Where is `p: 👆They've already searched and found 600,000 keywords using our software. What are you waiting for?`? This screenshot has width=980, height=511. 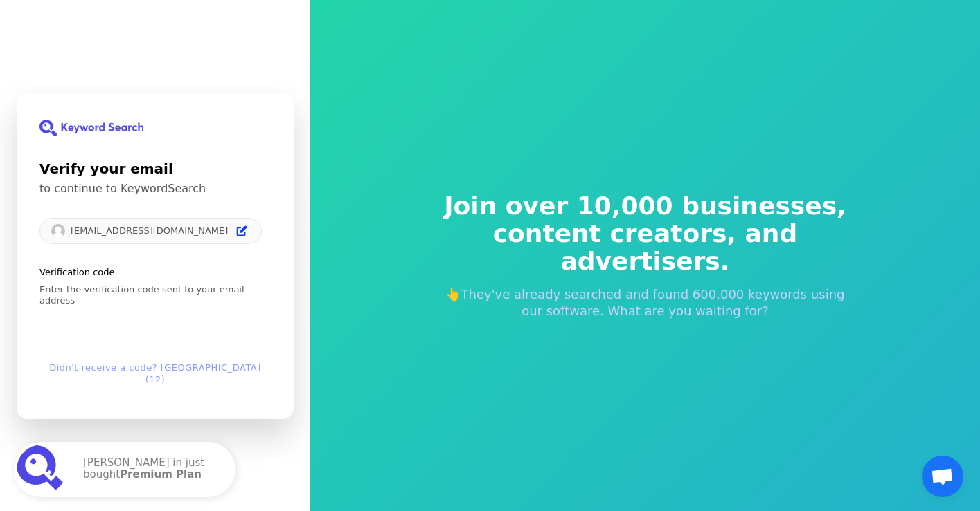
p: 👆They've already searched and found 600,000 keywords using our software. What are you waiting for? is located at coordinates (645, 303).